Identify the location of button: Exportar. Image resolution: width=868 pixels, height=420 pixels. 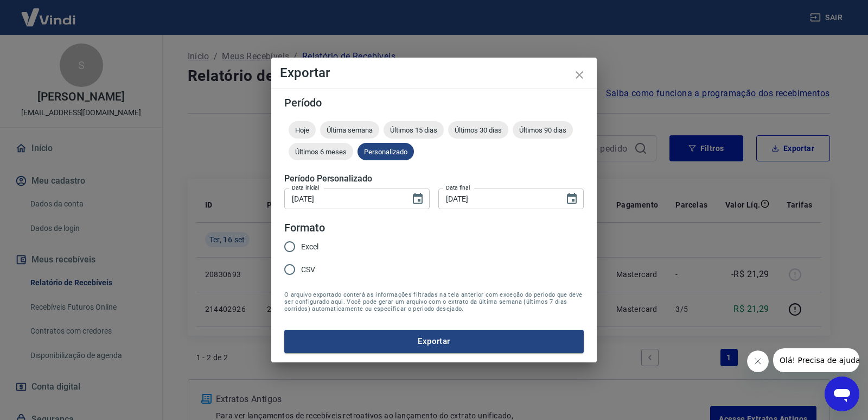
(434, 341).